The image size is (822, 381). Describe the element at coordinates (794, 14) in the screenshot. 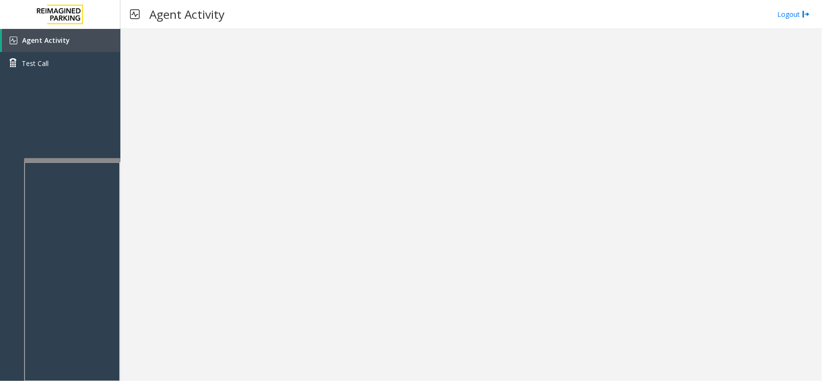

I see `a: Logout` at that location.